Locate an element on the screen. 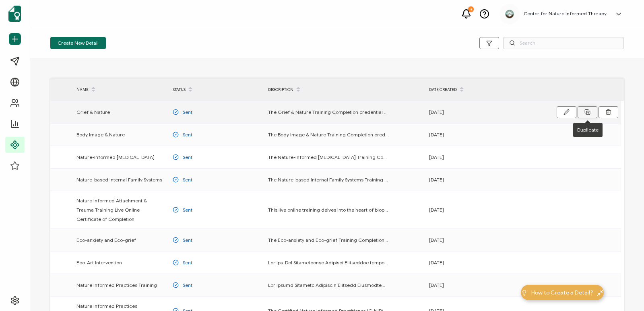 The image size is (644, 311). div: NAME is located at coordinates (120, 90).